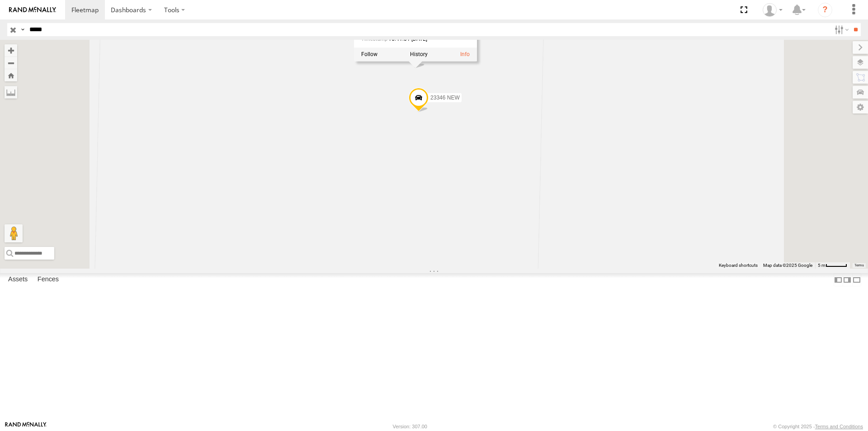 The height and width of the screenshot is (431, 868). What do you see at coordinates (33, 10) in the screenshot?
I see `img: rand-logo.svg` at bounding box center [33, 10].